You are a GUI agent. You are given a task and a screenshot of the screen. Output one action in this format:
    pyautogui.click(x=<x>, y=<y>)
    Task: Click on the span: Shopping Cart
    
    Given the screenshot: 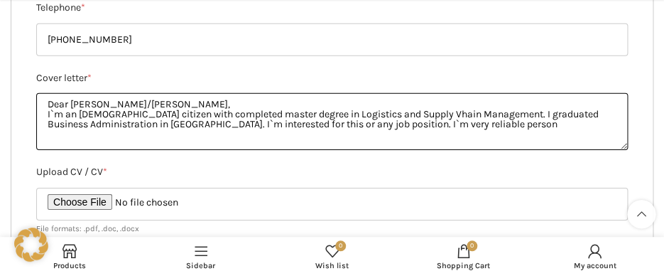 What is the action you would take?
    pyautogui.click(x=463, y=265)
    